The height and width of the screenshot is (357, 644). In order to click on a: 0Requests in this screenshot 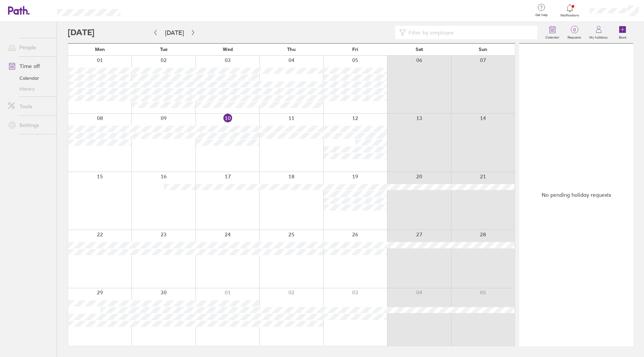, I will do `click(574, 32)`.